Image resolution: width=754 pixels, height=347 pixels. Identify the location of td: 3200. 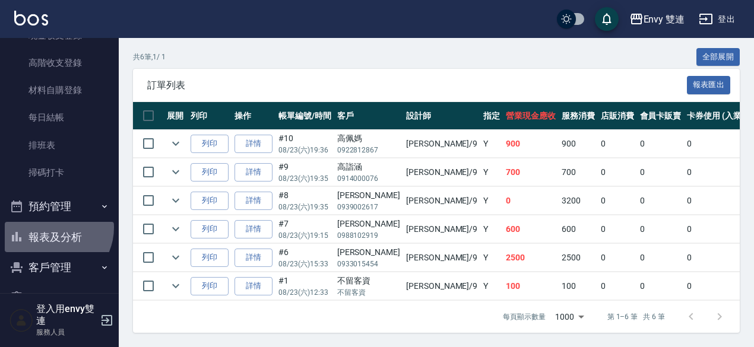
(578, 201).